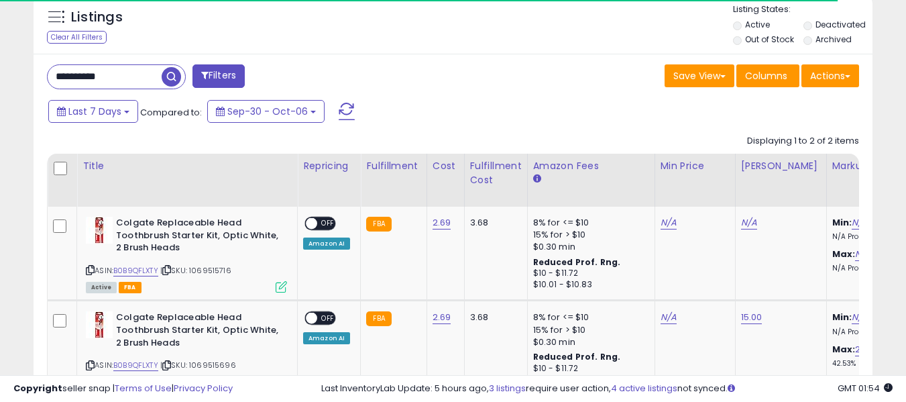 Image resolution: width=906 pixels, height=402 pixels. Describe the element at coordinates (196, 270) in the screenshot. I see `span: | SKU: 1069515716` at that location.